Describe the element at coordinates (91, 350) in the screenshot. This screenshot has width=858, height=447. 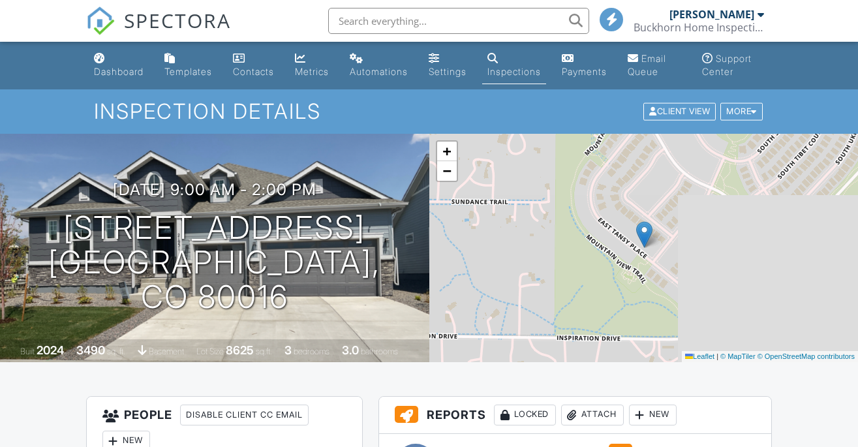
I see `div: 3490` at that location.